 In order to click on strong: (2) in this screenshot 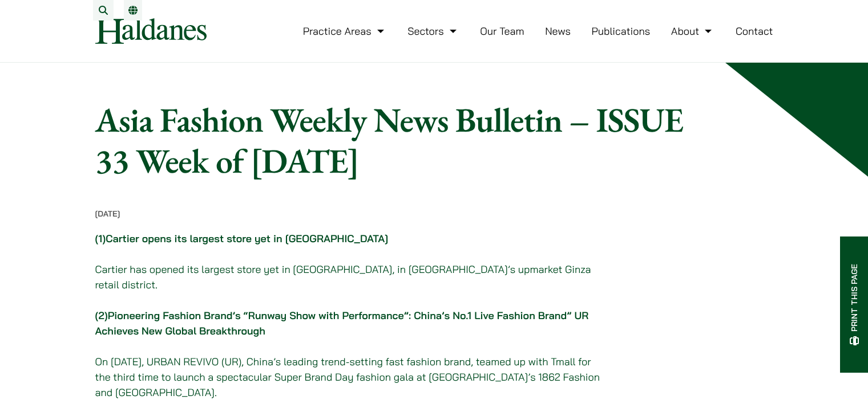, I will do `click(342, 323)`.